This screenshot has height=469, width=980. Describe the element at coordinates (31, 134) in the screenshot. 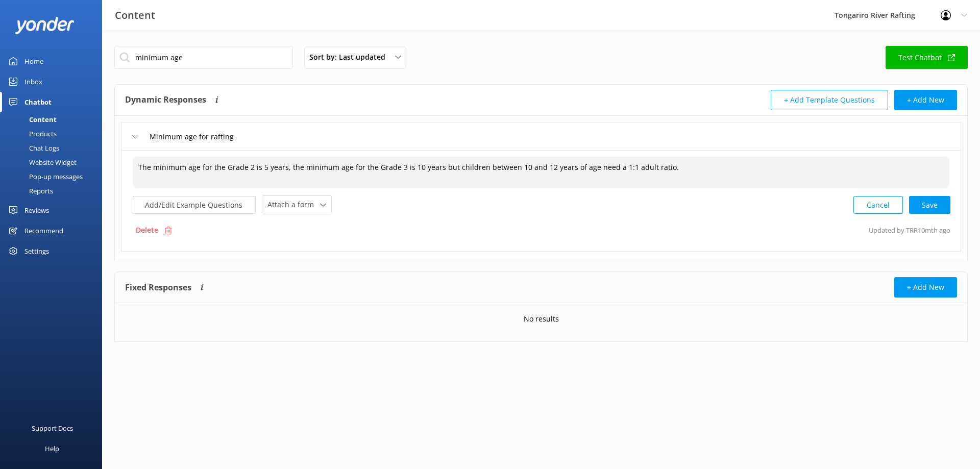

I see `div: Products` at that location.